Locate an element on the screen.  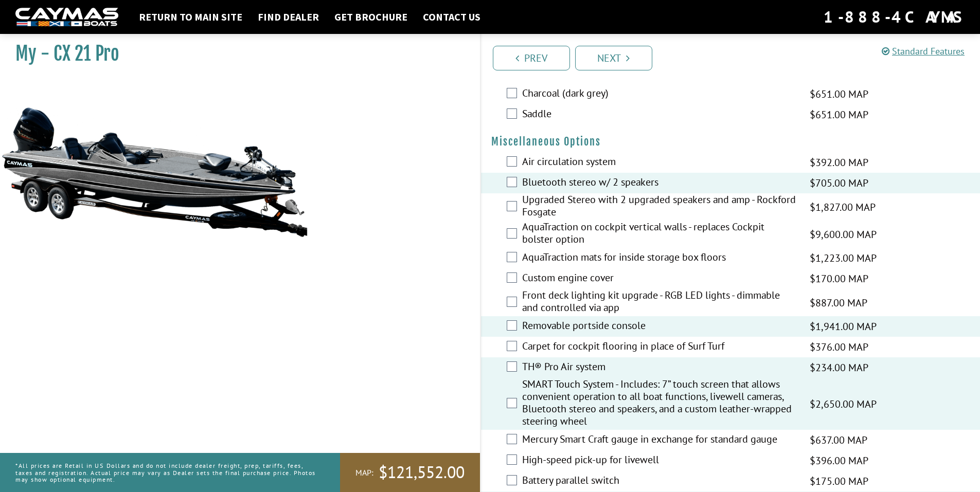
span: $376.00 MAP is located at coordinates (839, 347).